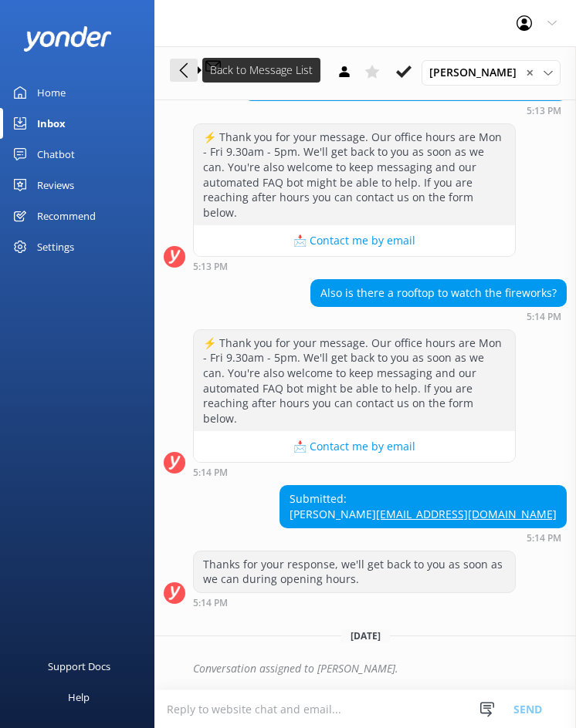 The width and height of the screenshot is (576, 728). I want to click on div: Support Docs, so click(79, 666).